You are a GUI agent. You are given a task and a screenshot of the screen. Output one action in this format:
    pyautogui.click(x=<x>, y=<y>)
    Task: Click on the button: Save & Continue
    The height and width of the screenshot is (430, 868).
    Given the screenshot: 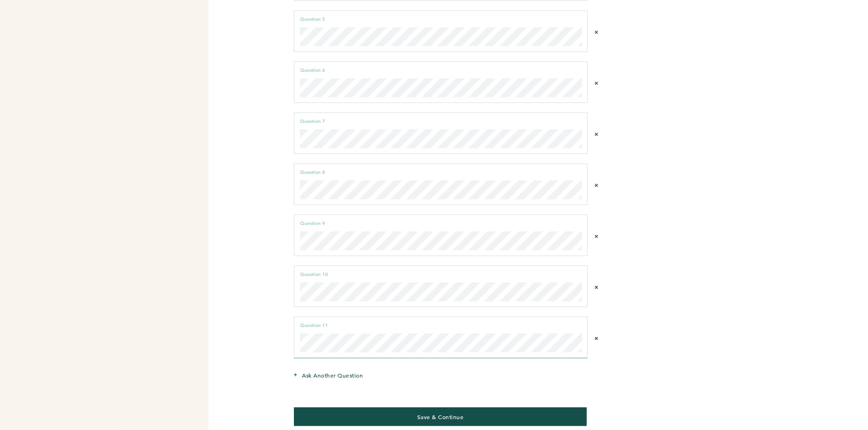 What is the action you would take?
    pyautogui.click(x=441, y=417)
    